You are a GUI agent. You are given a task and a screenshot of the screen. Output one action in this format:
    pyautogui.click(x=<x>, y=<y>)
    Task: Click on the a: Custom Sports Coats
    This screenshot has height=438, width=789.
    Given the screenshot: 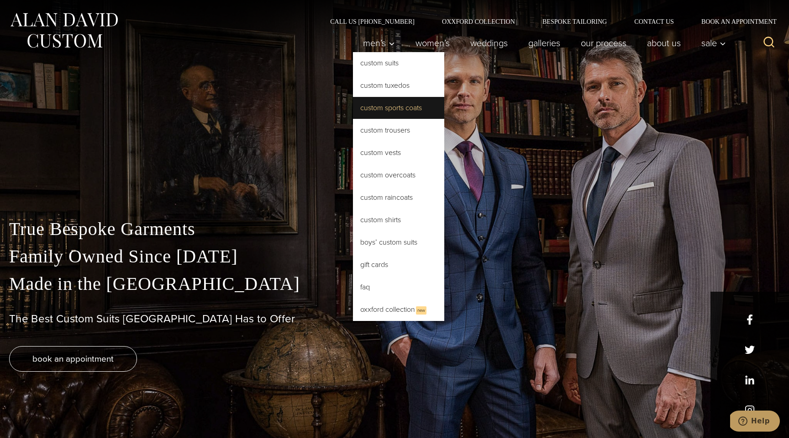 What is the action you would take?
    pyautogui.click(x=399, y=108)
    